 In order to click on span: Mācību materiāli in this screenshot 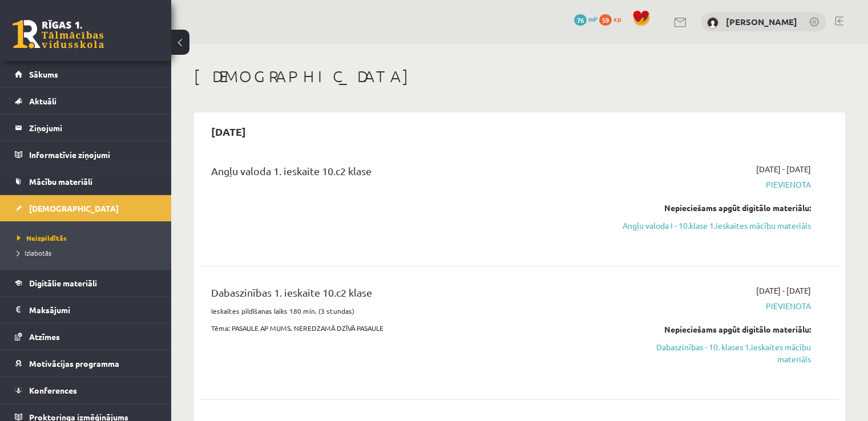, I will do `click(60, 181)`.